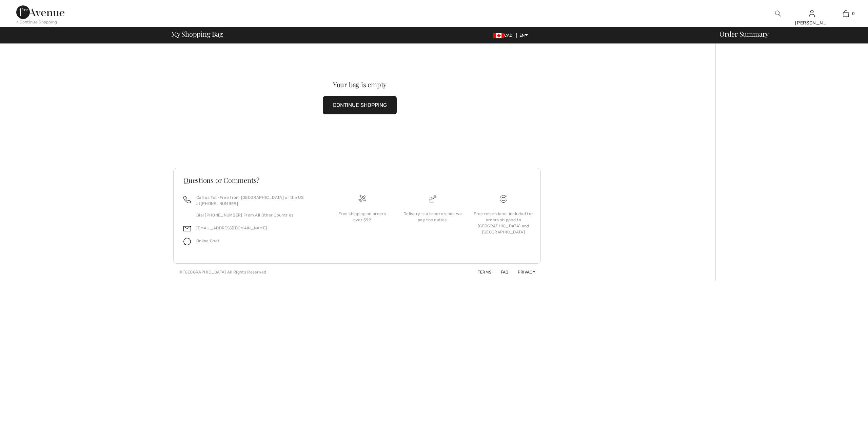  What do you see at coordinates (359, 84) in the screenshot?
I see `div: Your bag is empty` at bounding box center [359, 84].